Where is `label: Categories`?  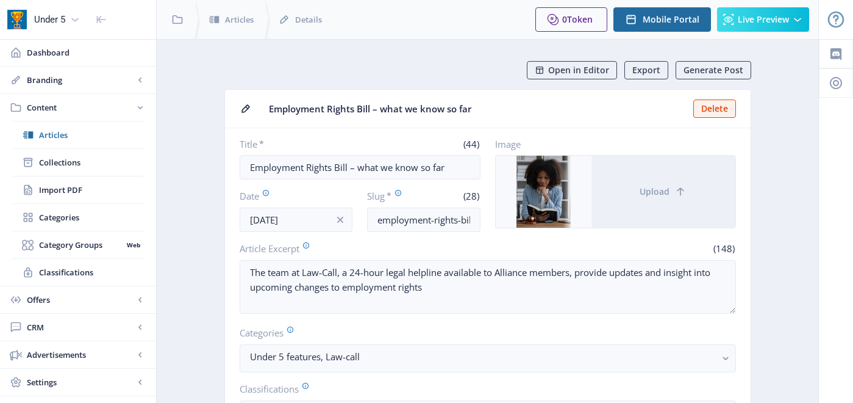
label: Categories is located at coordinates (483, 332).